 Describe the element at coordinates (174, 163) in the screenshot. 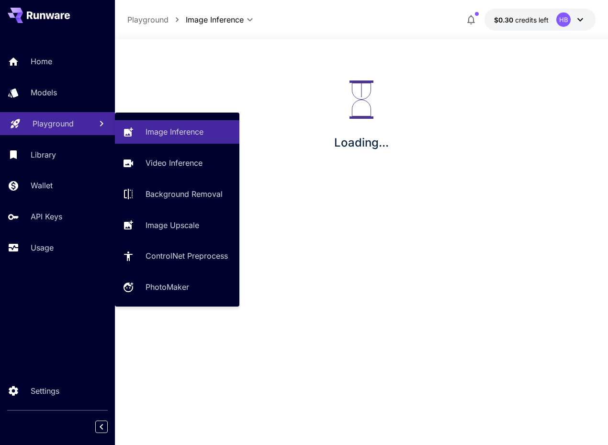

I see `p: Video Inference` at that location.